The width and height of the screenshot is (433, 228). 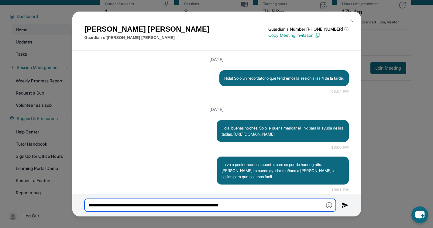 I want to click on span: ⓘ, so click(x=346, y=29).